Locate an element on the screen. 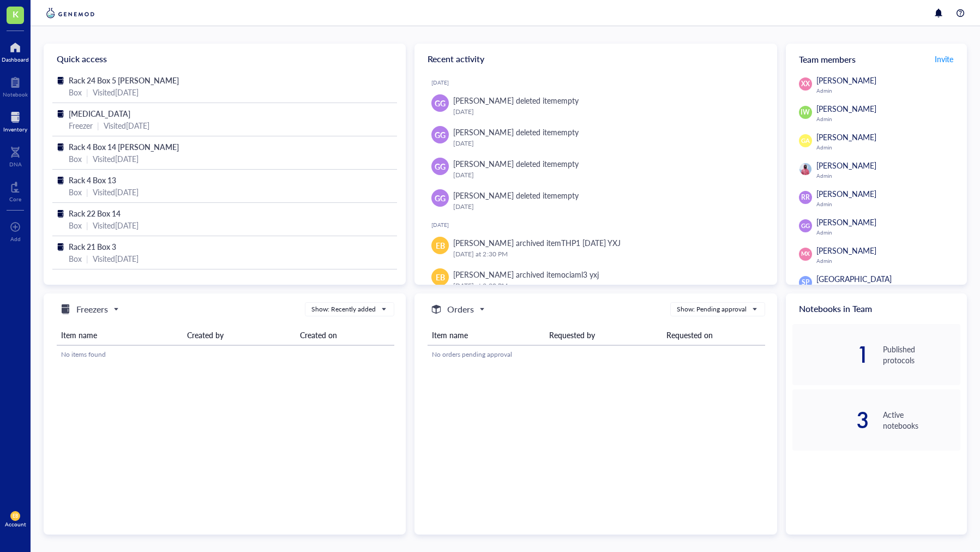 The height and width of the screenshot is (552, 980). div: Show: Recently added is located at coordinates (344, 310).